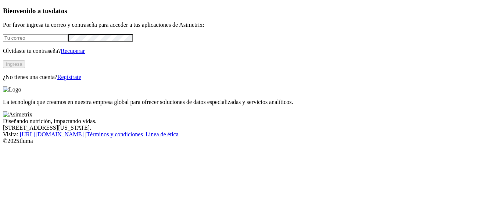 The height and width of the screenshot is (223, 502). Describe the element at coordinates (69, 77) in the screenshot. I see `a: Regístrate` at that location.